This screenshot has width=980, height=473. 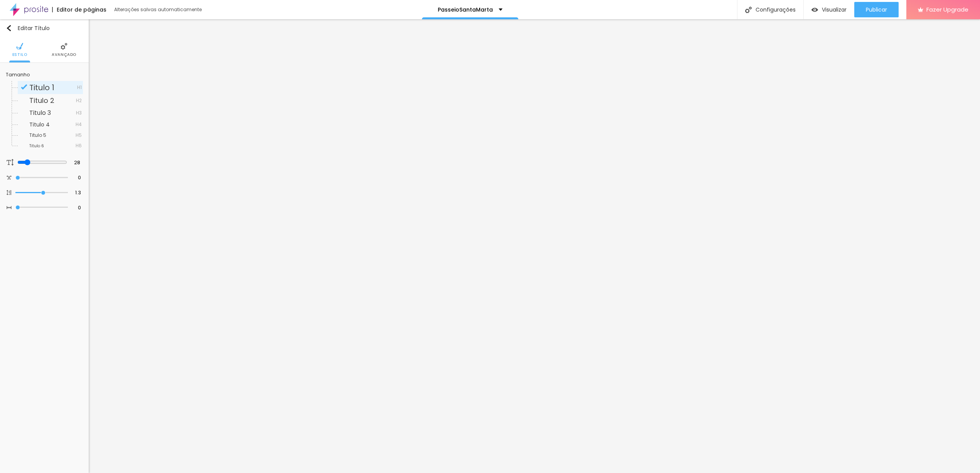 What do you see at coordinates (40, 112) in the screenshot?
I see `span: Titulo 3` at bounding box center [40, 112].